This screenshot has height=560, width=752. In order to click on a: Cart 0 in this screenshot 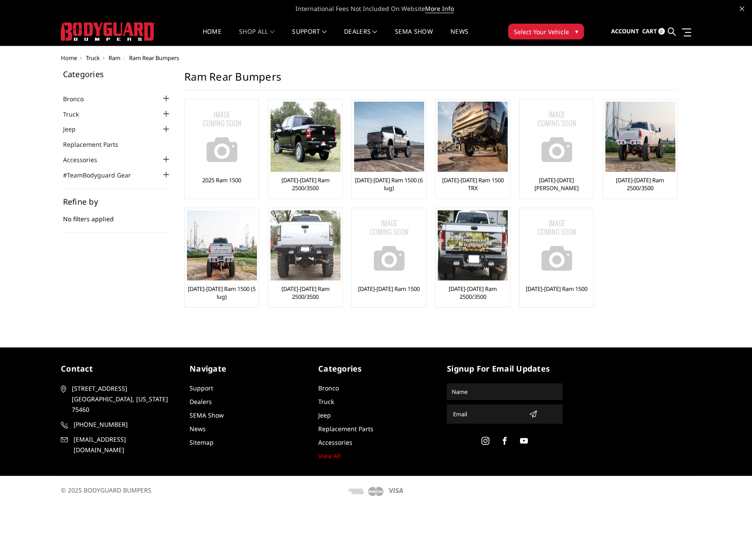, I will do `click(654, 32)`.